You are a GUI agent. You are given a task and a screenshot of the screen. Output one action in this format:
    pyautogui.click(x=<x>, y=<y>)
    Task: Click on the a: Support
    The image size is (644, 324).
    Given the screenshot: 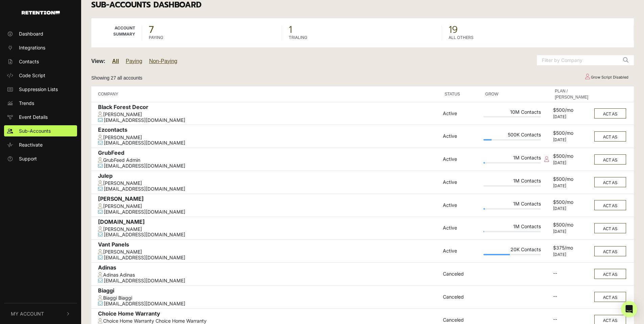 What is the action you would take?
    pyautogui.click(x=41, y=158)
    